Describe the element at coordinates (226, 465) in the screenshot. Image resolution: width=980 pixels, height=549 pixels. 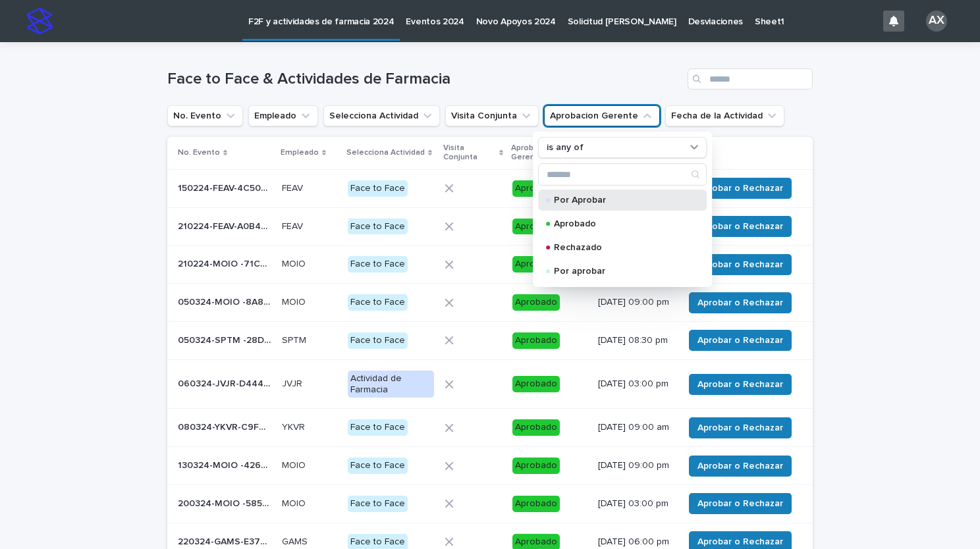
I see `p: 130324-MOIO -42645E` at that location.